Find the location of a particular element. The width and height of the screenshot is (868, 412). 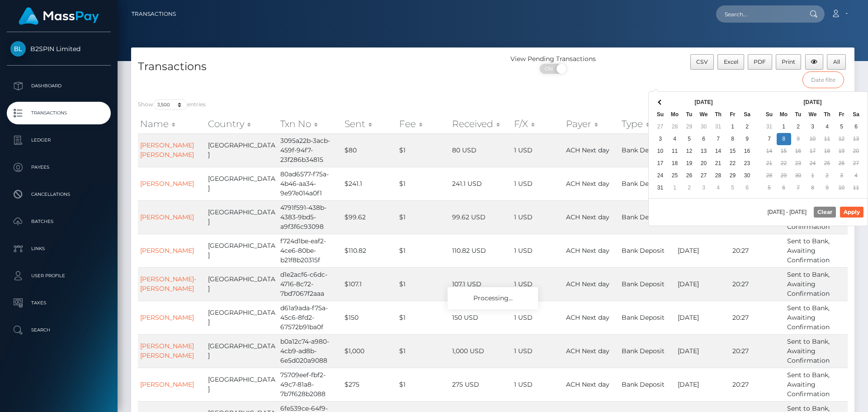

td: 80 USD is located at coordinates (480, 150).